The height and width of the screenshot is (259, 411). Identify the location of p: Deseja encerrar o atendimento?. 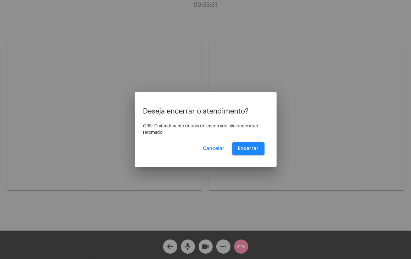
(206, 111).